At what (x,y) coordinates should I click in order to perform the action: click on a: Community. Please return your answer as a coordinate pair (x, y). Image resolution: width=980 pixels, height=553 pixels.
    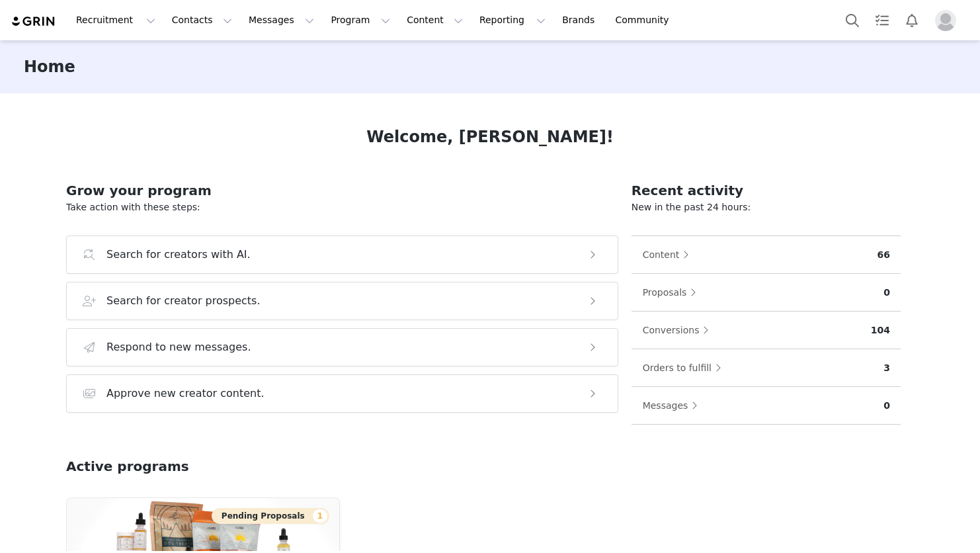
    Looking at the image, I should click on (645, 20).